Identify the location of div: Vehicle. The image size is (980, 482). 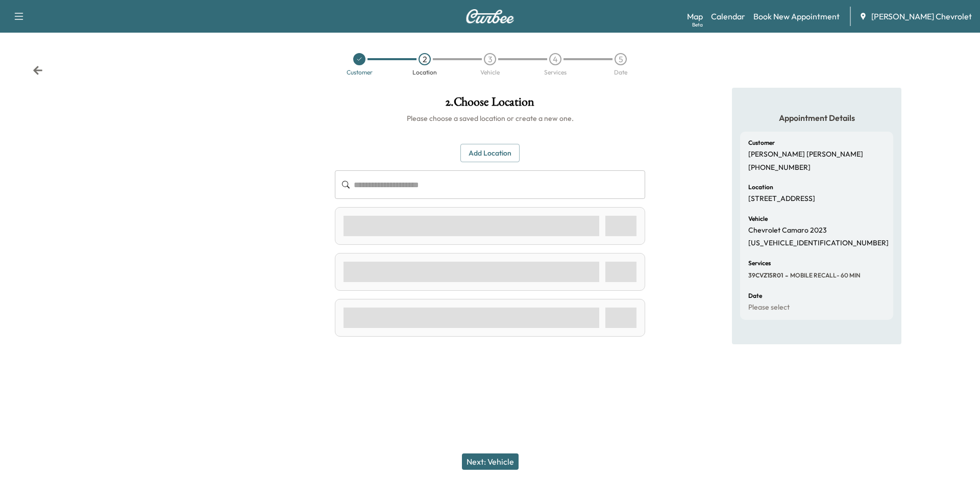
(490, 73).